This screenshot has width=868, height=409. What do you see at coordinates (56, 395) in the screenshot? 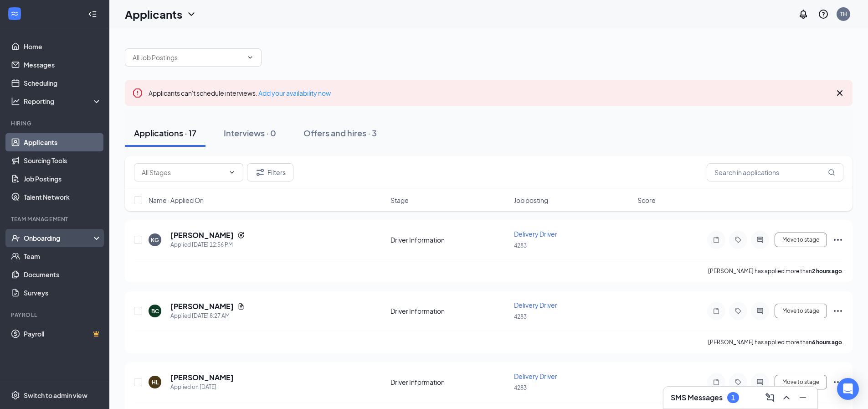
I see `div: Switch to admin view` at bounding box center [56, 395].